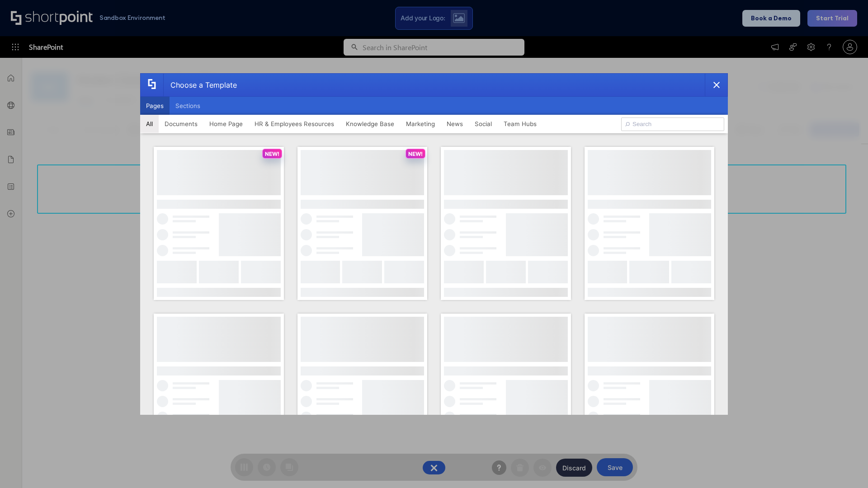 The image size is (868, 488). I want to click on button: Knowledge Base, so click(370, 124).